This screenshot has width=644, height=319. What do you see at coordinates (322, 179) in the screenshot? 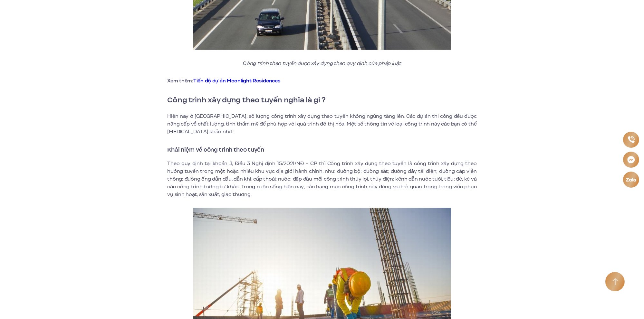
I see `p: Theo quy định tại khoản 3, Điều 3 Nghị định 15/2021/NĐ – CP thì Công trình xây dựng theo tuyến là...` at bounding box center [322, 179].